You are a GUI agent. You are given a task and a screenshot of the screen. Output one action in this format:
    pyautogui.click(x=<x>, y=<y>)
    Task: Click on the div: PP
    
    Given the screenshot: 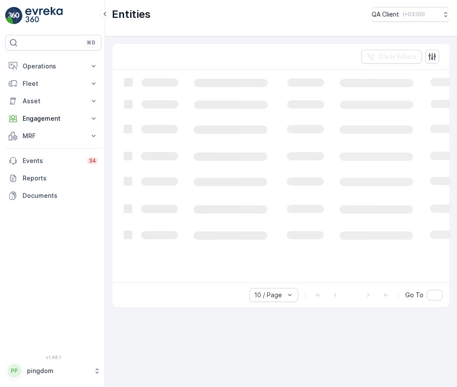 What is the action you would take?
    pyautogui.click(x=14, y=370)
    